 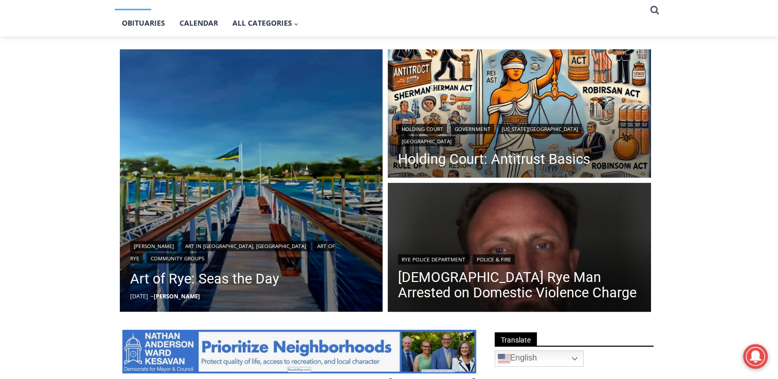 What do you see at coordinates (433, 260) in the screenshot?
I see `a: Rye Police Department` at bounding box center [433, 260].